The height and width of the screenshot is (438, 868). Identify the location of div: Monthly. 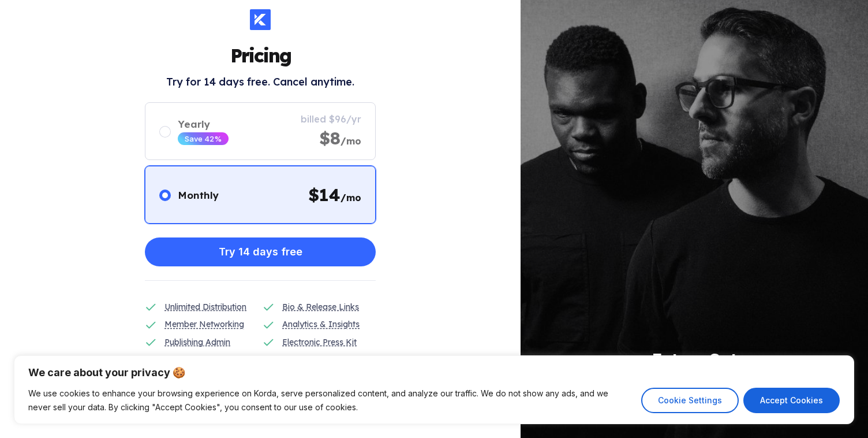
(198, 195).